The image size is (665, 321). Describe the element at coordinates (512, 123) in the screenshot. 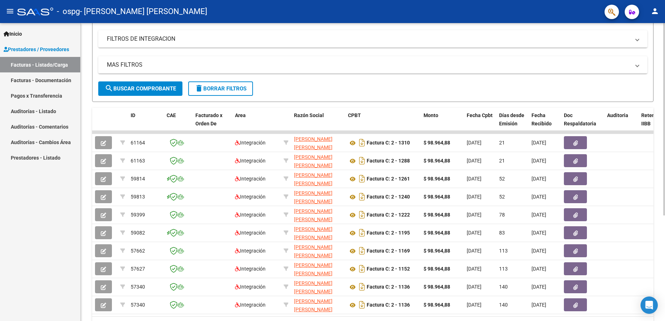

I see `datatable-header-cell: Días desde Emisión` at that location.